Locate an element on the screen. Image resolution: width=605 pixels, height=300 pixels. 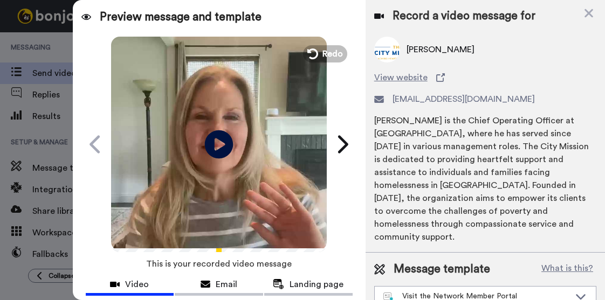
span: Email is located at coordinates (227, 285).